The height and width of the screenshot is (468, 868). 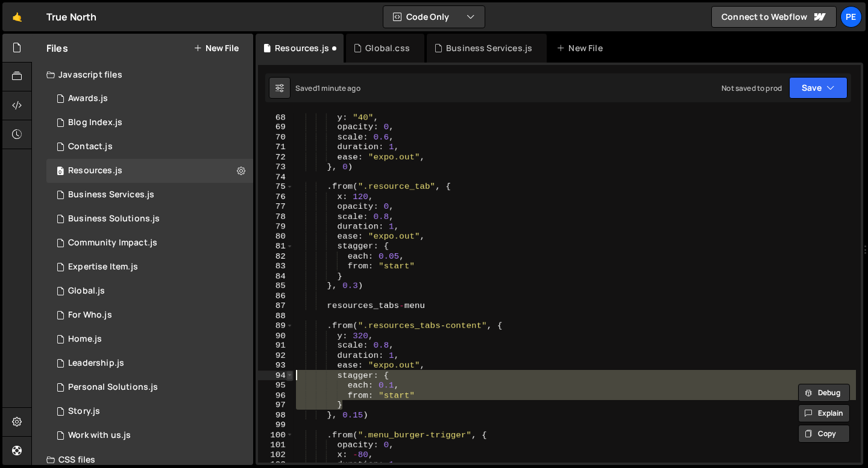 What do you see at coordinates (773, 17) in the screenshot?
I see `a: Connect to Webflow` at bounding box center [773, 17].